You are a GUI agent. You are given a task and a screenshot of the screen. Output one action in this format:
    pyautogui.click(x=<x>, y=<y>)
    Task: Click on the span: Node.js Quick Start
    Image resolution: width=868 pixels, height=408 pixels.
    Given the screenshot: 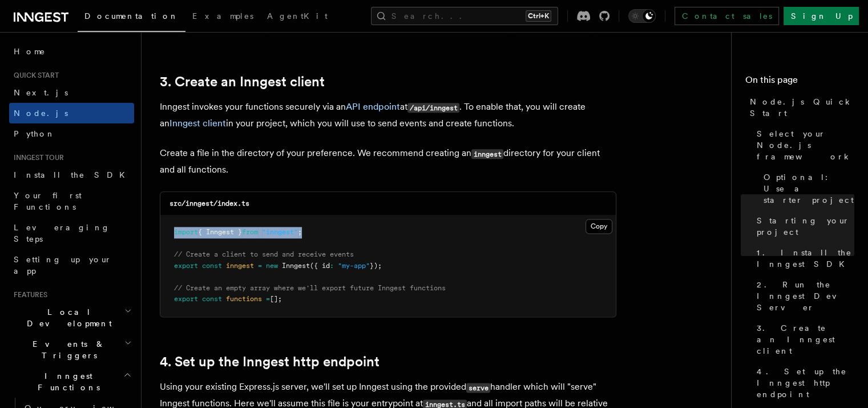 What is the action you would take?
    pyautogui.click(x=802, y=108)
    